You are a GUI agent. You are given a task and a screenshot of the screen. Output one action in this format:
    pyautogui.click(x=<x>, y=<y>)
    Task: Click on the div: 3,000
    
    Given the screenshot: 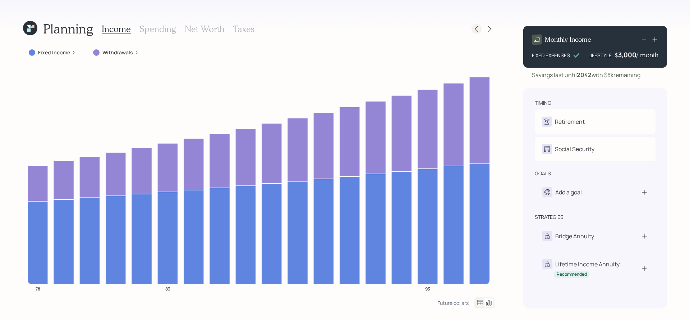 What is the action you would take?
    pyautogui.click(x=628, y=55)
    